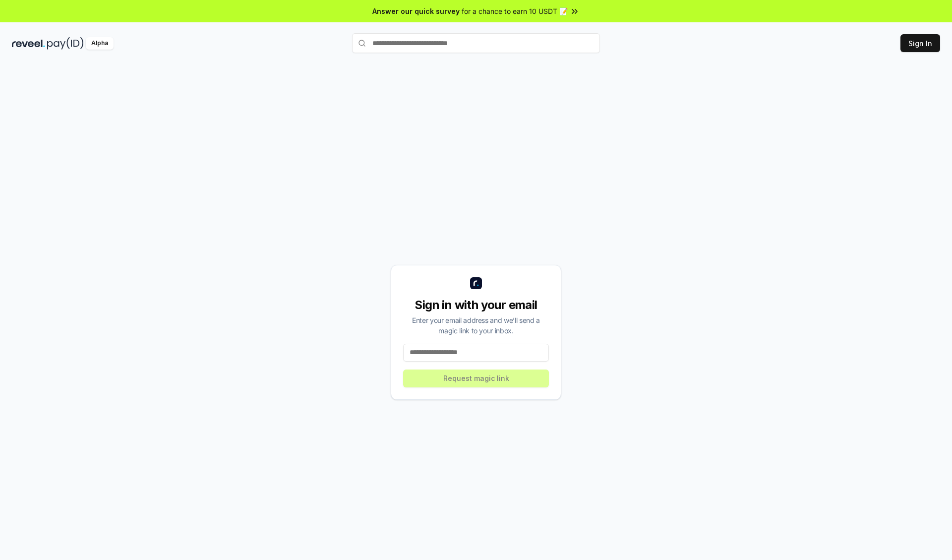  I want to click on div: Enter your email address and we’ll send a magic link to your inbox., so click(476, 325).